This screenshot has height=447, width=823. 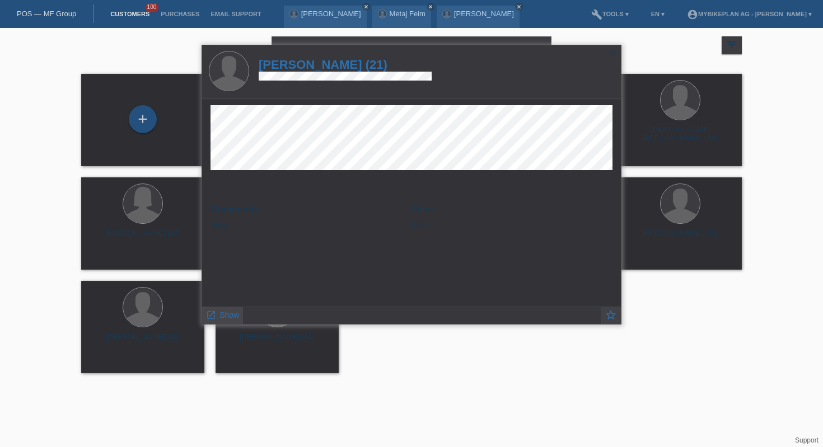 What do you see at coordinates (211, 315) in the screenshot?
I see `i: launch` at bounding box center [211, 315].